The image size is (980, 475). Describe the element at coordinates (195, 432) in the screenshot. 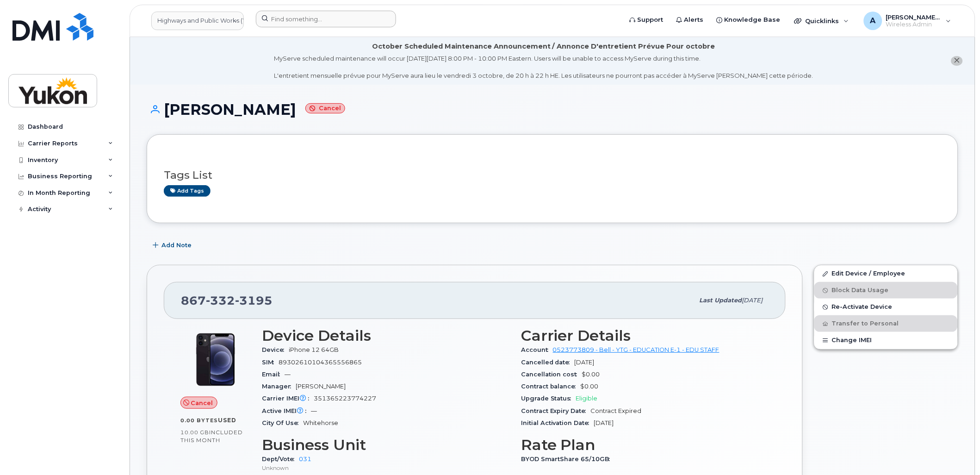

I see `span: 10.00 GB` at that location.